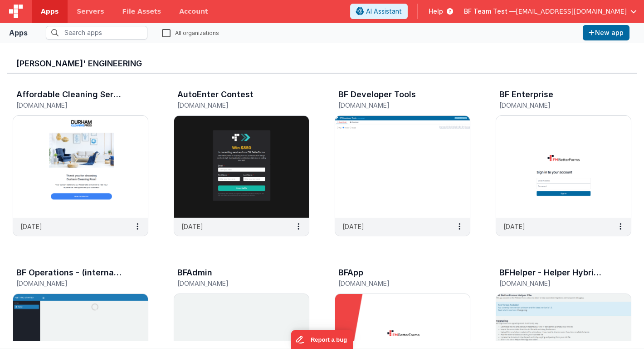 This screenshot has width=644, height=349. What do you see at coordinates (142, 12) in the screenshot?
I see `span: File Assets` at bounding box center [142, 12].